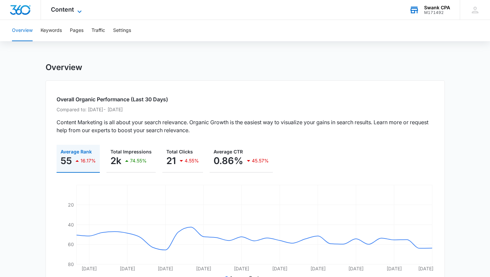 The width and height of the screenshot is (490, 277). I want to click on h1: Overview, so click(64, 68).